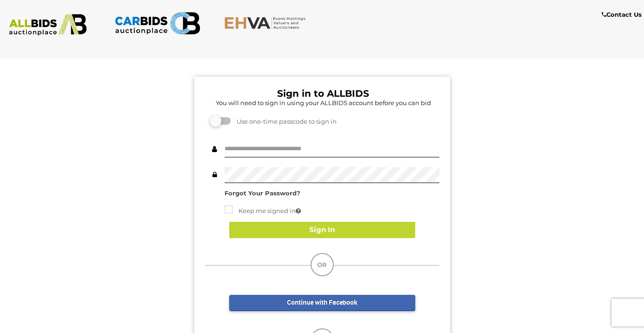  Describe the element at coordinates (262, 193) in the screenshot. I see `a: Forgot Your Password?` at that location.